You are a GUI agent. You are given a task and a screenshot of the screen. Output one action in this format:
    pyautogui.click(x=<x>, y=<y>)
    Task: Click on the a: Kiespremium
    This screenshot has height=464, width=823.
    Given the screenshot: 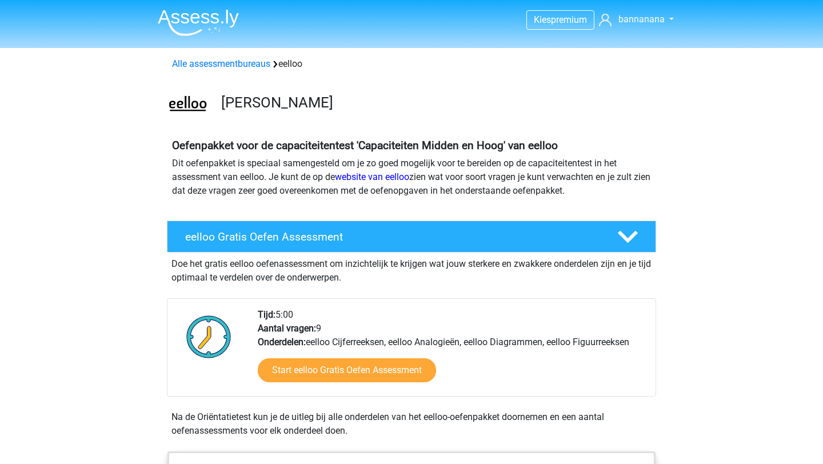 What is the action you would take?
    pyautogui.click(x=560, y=19)
    